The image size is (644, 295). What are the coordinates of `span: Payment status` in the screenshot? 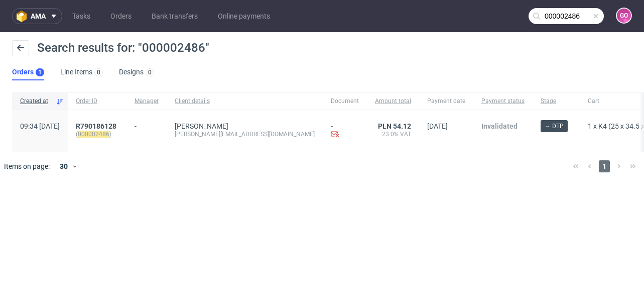 It's located at (503, 101).